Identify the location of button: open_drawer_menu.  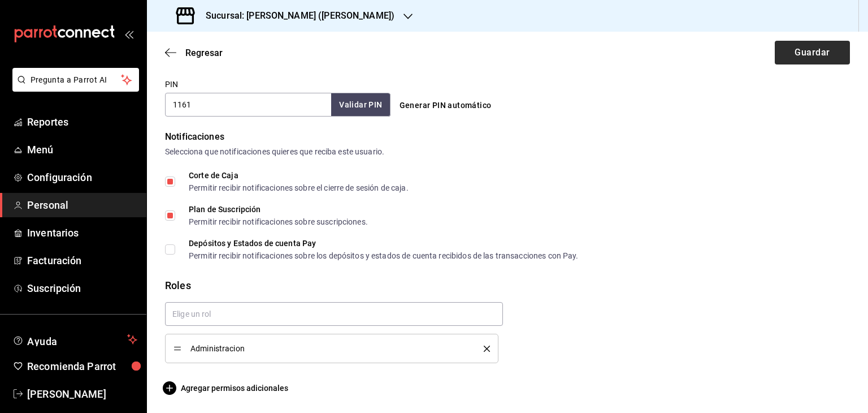
(129, 34).